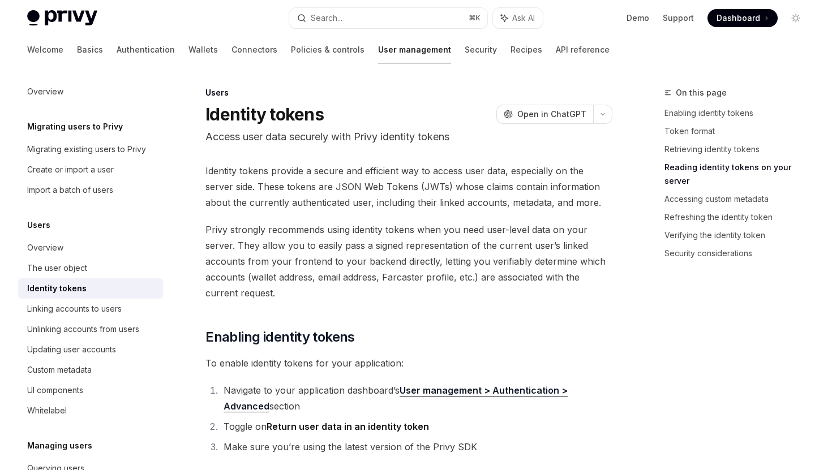 The image size is (832, 470). What do you see at coordinates (59, 370) in the screenshot?
I see `div: Custom metadata` at bounding box center [59, 370].